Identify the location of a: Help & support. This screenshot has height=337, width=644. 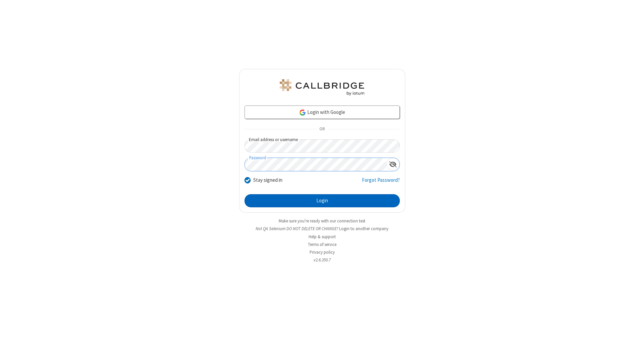
(322, 237).